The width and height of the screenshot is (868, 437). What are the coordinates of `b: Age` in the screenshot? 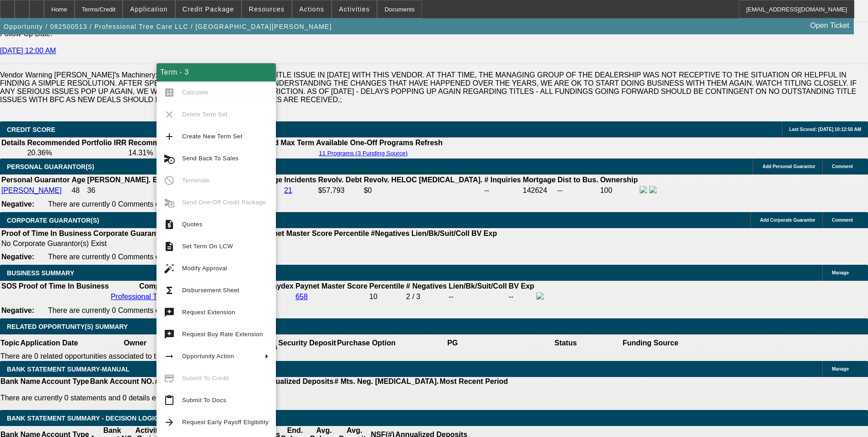 It's located at (79, 179).